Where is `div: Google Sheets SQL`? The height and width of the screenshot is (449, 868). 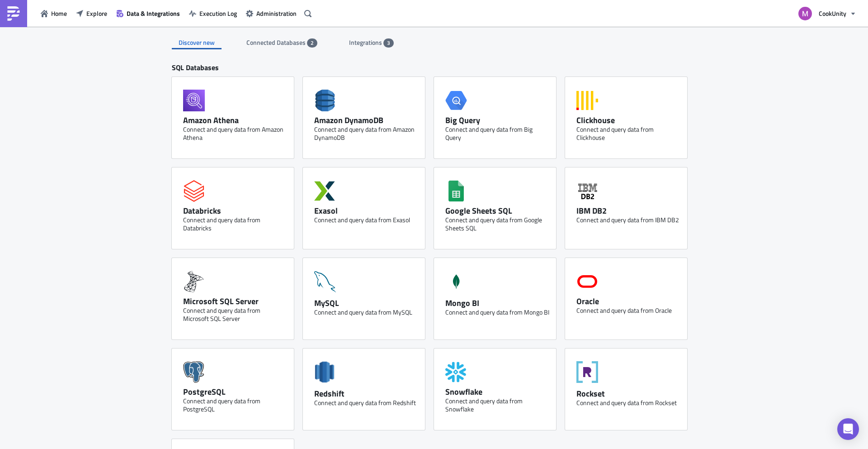 div: Google Sheets SQL is located at coordinates (498, 210).